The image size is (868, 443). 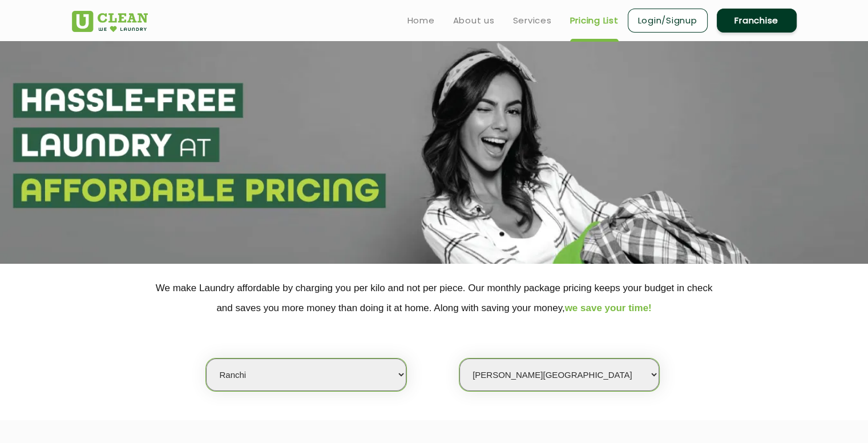 What do you see at coordinates (594, 21) in the screenshot?
I see `a: Pricing List` at bounding box center [594, 21].